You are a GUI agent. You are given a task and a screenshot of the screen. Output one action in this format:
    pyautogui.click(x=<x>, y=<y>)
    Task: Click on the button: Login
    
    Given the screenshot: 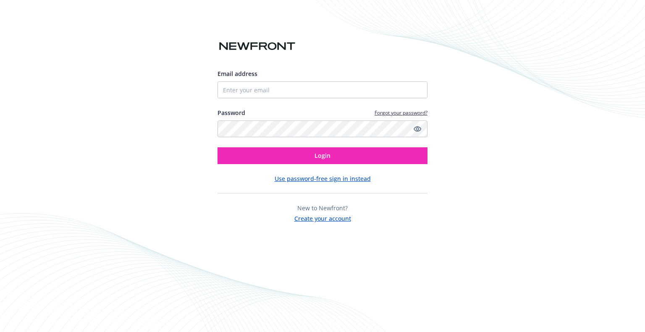 What is the action you would take?
    pyautogui.click(x=323, y=156)
    